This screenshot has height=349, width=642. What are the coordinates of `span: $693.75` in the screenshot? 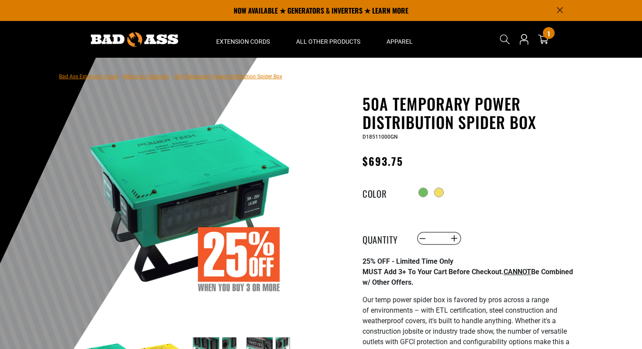 It's located at (383, 161).